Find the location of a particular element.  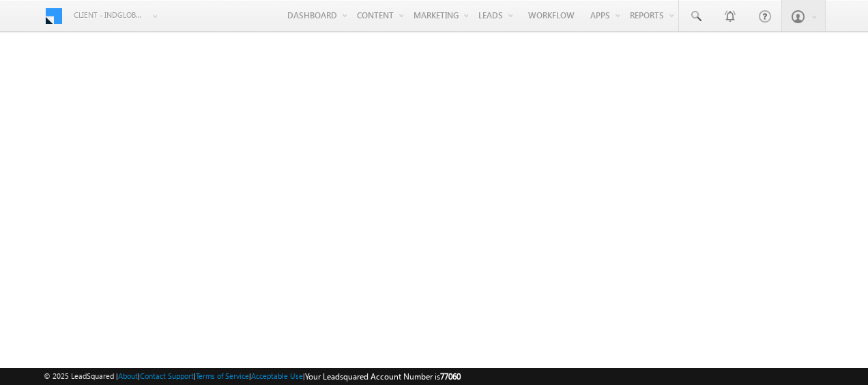

span: © 2025 LeadSquared | | | | | is located at coordinates (252, 376).